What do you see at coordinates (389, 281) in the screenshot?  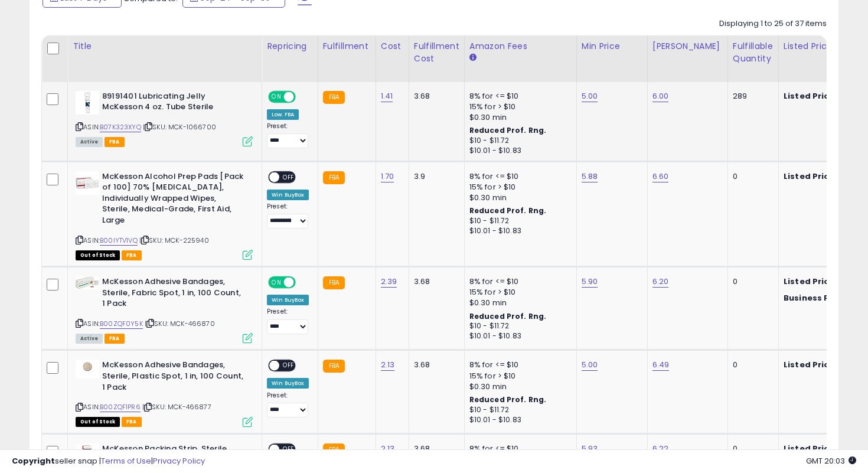 I see `a: 2.39` at bounding box center [389, 281].